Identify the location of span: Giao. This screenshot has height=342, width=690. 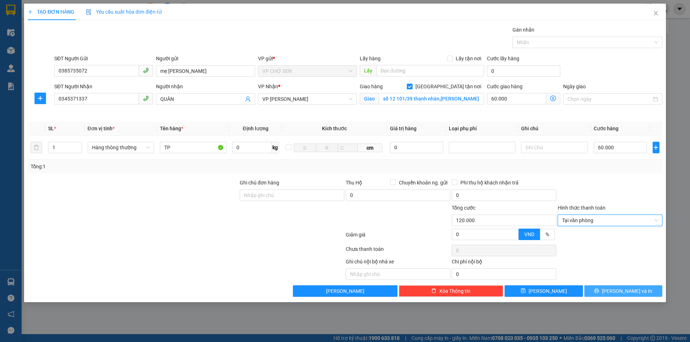
(369, 99).